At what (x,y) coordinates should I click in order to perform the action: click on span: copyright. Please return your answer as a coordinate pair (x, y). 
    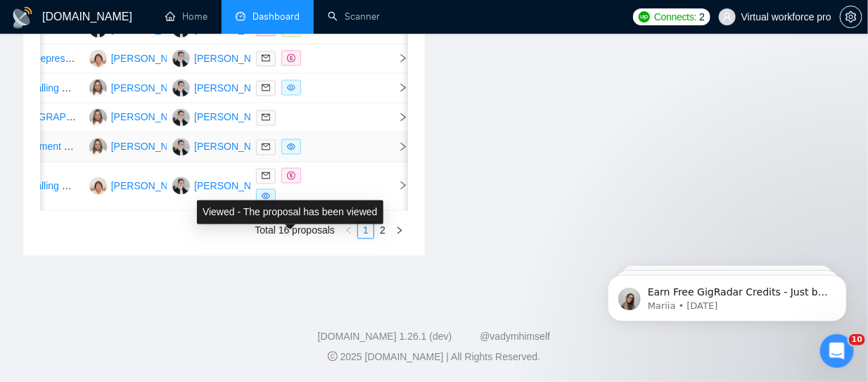
    Looking at the image, I should click on (333, 356).